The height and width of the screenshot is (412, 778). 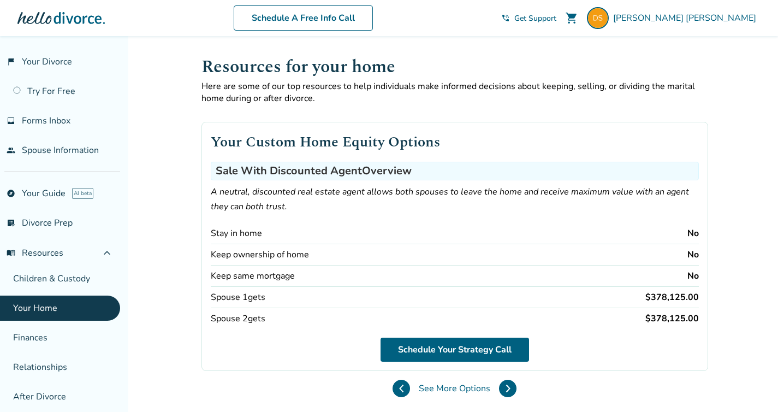 What do you see at coordinates (454, 388) in the screenshot?
I see `span: See More Options` at bounding box center [454, 388].